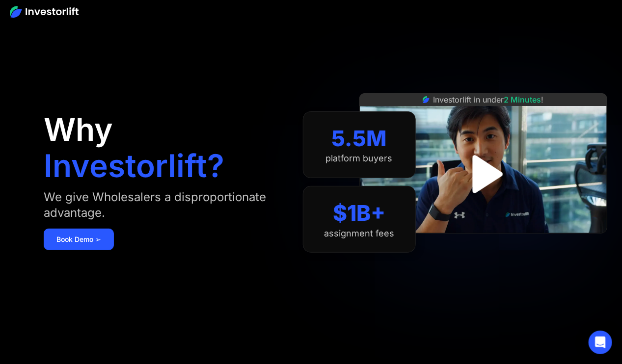  Describe the element at coordinates (359, 213) in the screenshot. I see `div: $1B+` at that location.